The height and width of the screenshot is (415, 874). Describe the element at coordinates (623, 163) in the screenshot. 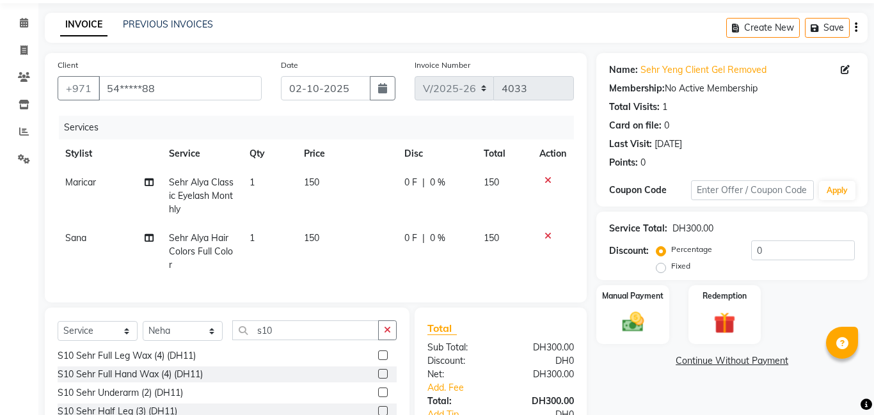

I see `div: Points:` at that location.